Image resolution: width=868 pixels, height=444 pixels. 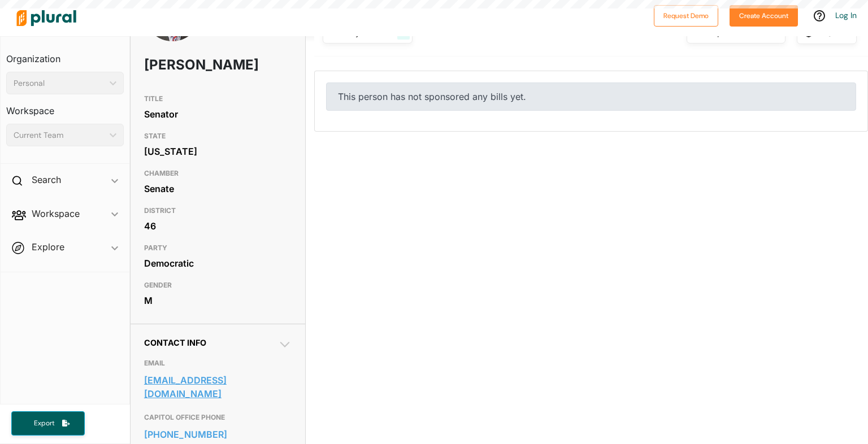 I want to click on div: Democratic, so click(x=218, y=263).